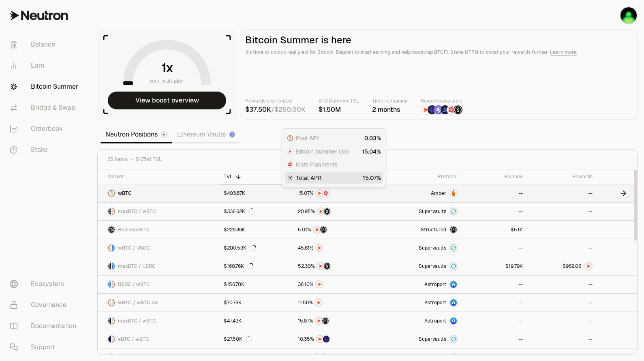 The width and height of the screenshot is (644, 361). Describe the element at coordinates (45, 326) in the screenshot. I see `a: Documentation` at that location.